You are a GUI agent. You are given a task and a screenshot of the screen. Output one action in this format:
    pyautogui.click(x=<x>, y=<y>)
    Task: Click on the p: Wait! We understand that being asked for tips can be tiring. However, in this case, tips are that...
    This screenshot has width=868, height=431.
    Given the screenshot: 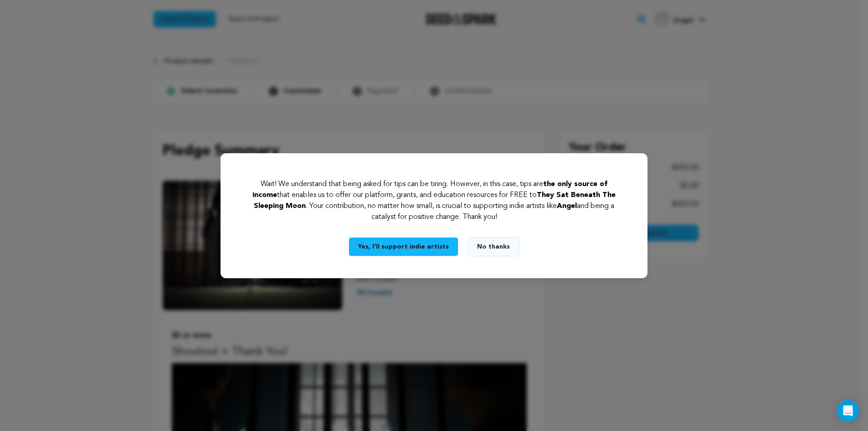 What is the action you would take?
    pyautogui.click(x=434, y=200)
    